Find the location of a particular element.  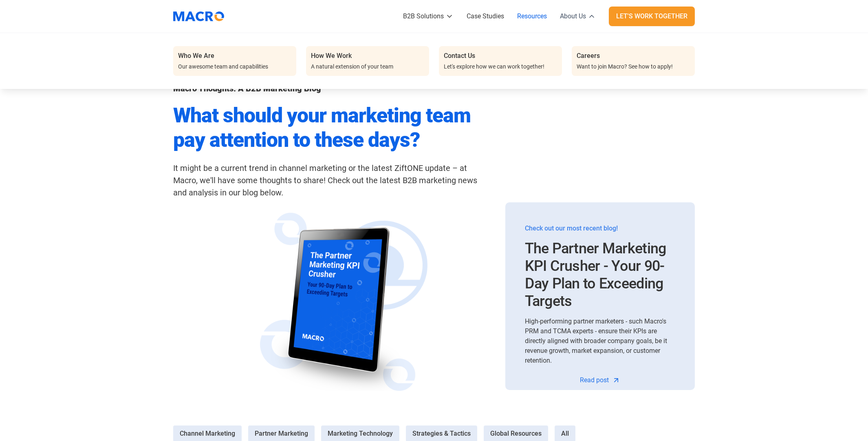

span: Marketing Technology is located at coordinates (360, 433).